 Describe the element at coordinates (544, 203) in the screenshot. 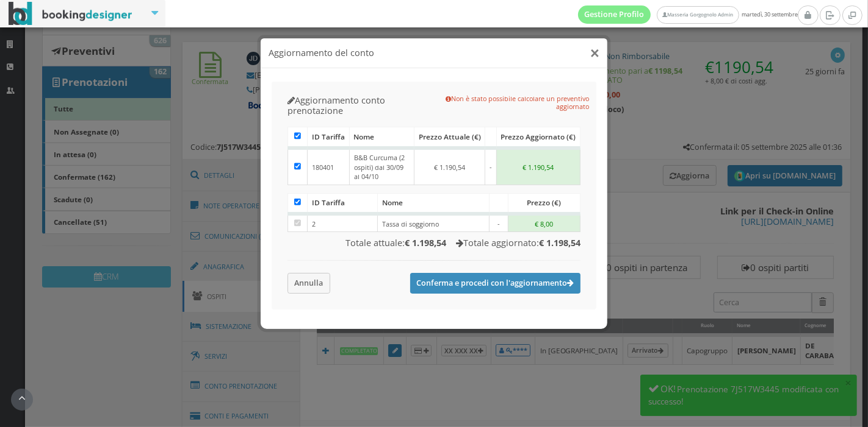

I see `div: Prezzo (€)` at that location.